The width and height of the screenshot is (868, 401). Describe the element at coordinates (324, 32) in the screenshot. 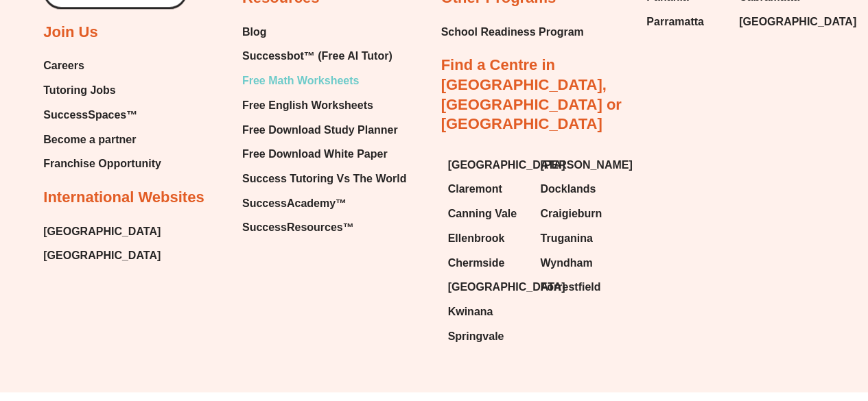

I see `a: Blog` at that location.